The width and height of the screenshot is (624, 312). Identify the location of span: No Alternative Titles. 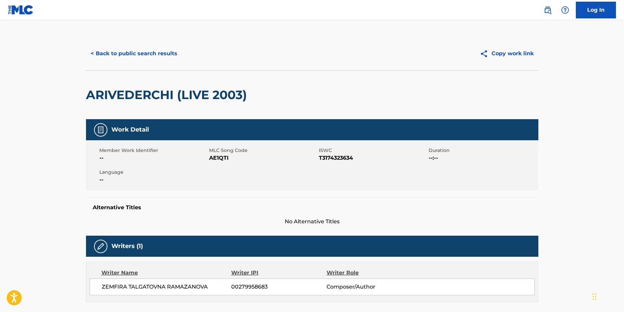
(312, 221).